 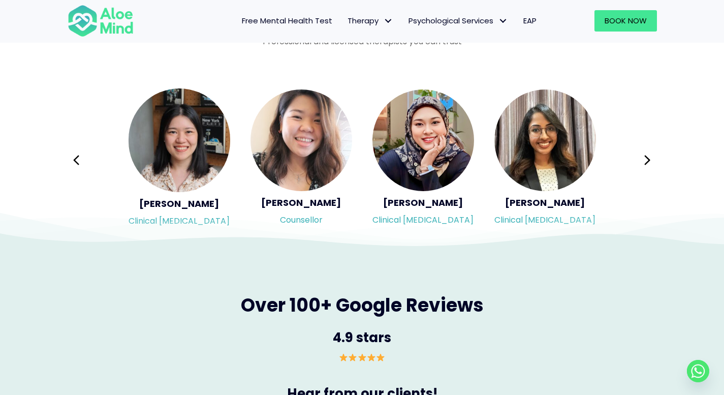 What do you see at coordinates (458, 20) in the screenshot?
I see `span: Psychological Services` at bounding box center [458, 20].